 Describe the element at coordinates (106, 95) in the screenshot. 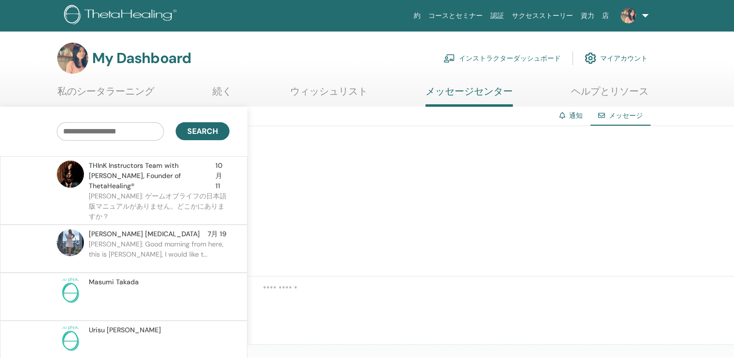

I see `a: 私のシータラーニング` at that location.